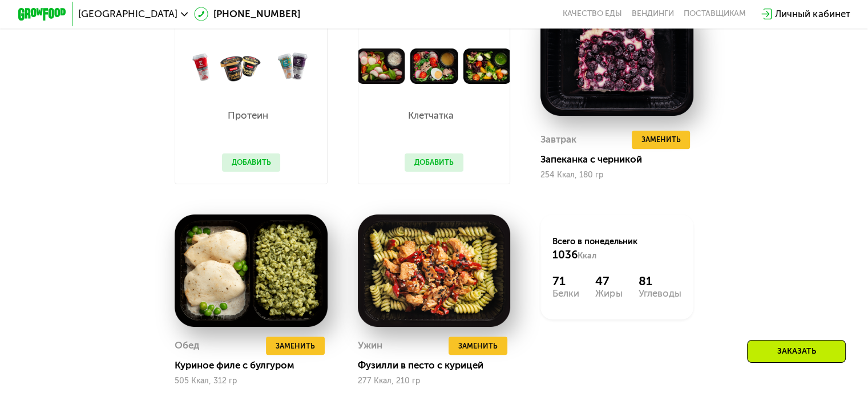  What do you see at coordinates (370, 346) in the screenshot?
I see `div: Ужин` at bounding box center [370, 346].